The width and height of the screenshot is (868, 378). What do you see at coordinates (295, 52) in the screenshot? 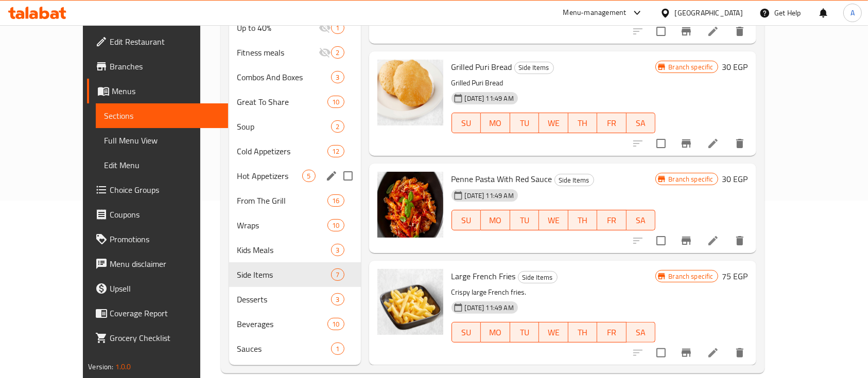
I see `div: Fitness meals2` at bounding box center [295, 52].